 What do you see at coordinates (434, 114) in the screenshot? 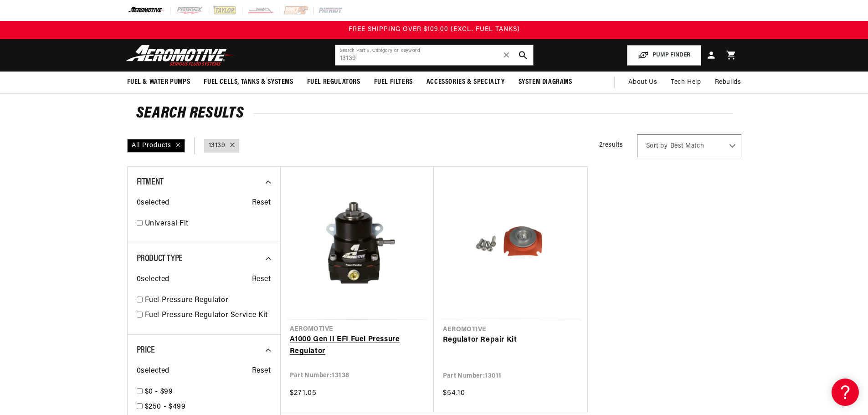
I see `h2: Search Results` at bounding box center [434, 114].